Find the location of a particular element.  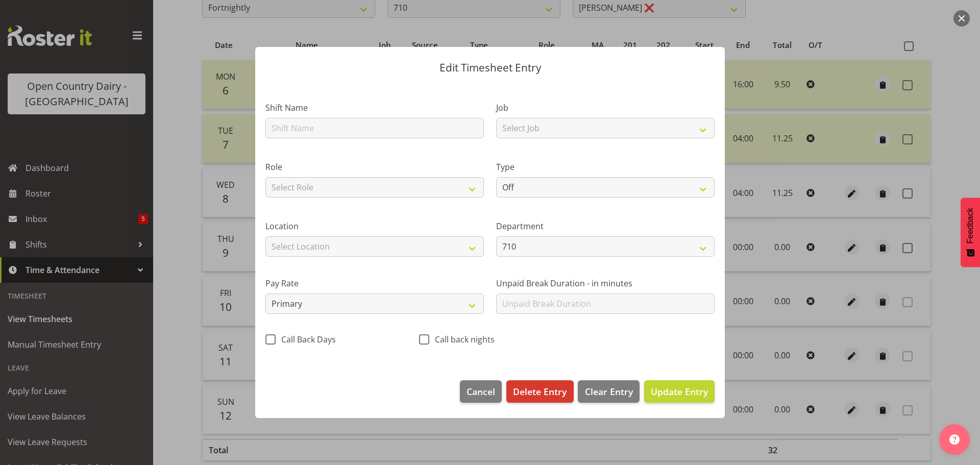

p: Edit Timesheet Entry is located at coordinates (490, 67).